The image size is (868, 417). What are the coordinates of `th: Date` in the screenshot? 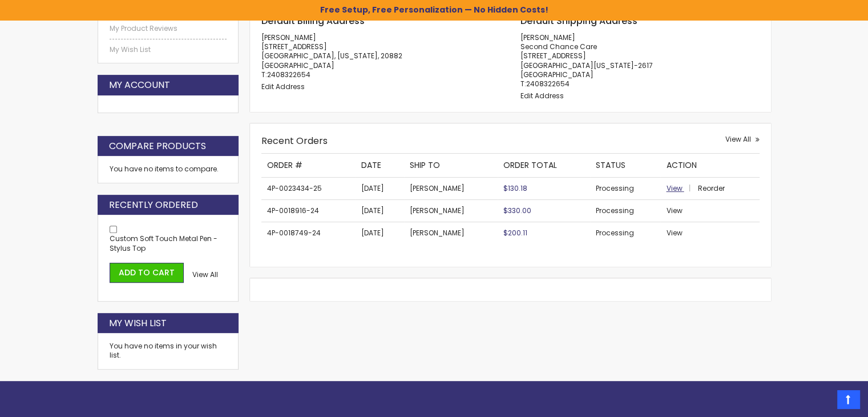 It's located at (380, 165).